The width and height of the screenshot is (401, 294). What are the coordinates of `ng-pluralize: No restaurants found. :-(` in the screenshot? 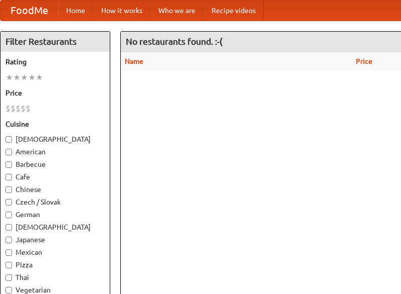 It's located at (174, 41).